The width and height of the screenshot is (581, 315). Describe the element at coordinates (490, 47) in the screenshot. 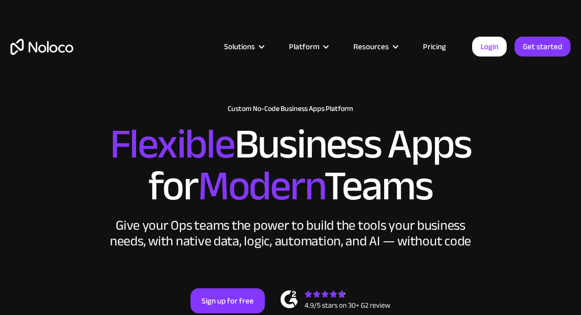

I see `a: Login` at that location.